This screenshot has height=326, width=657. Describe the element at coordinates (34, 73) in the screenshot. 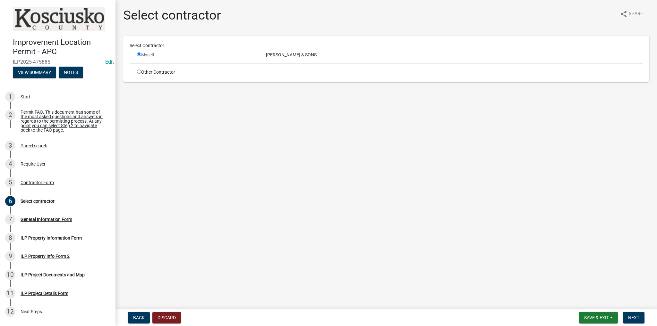

I see `wm-modal-confirm: Summary` at that location.